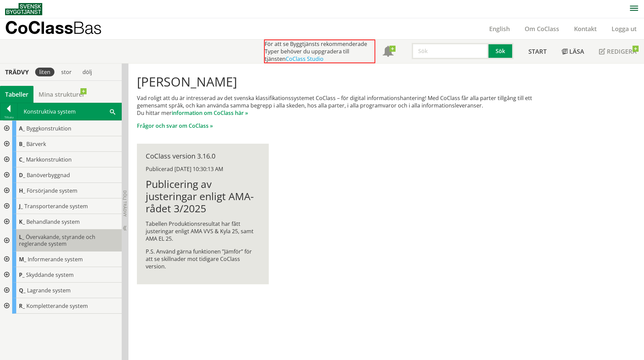 This screenshot has height=360, width=644. Describe the element at coordinates (203, 259) in the screenshot. I see `p: P.S. Använd gärna funktionen ”Jämför” för att se skillnader mot tidigare CoClass version.` at that location.